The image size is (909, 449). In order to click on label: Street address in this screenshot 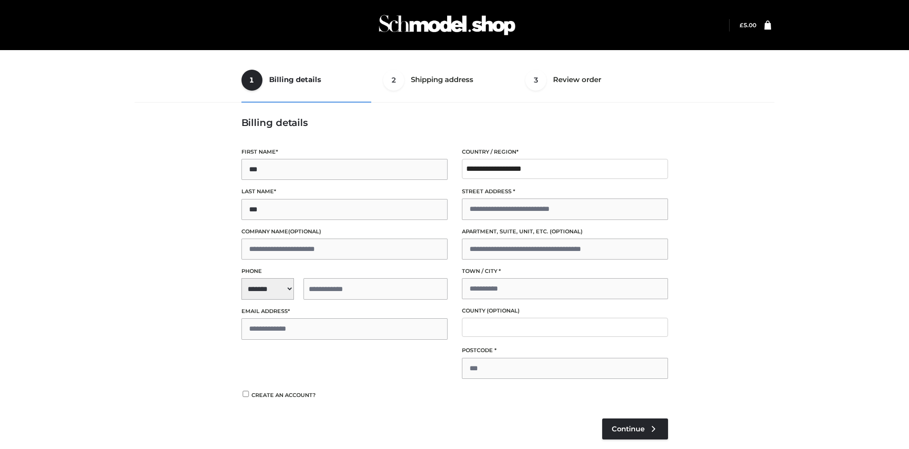, I will do `click(565, 191)`.